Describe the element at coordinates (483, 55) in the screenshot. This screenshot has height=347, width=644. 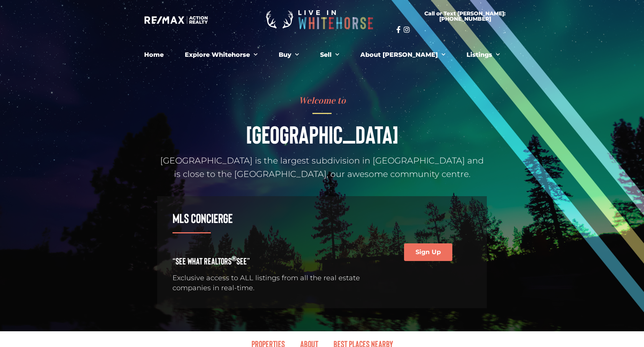
I see `a: Listings` at that location.